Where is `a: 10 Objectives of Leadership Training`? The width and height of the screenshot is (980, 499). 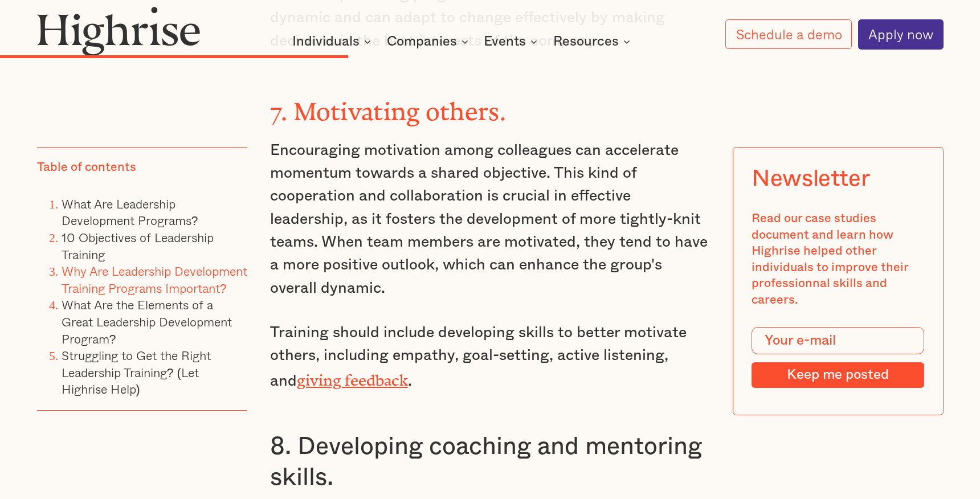 a: 10 Objectives of Leadership Training is located at coordinates (137, 245).